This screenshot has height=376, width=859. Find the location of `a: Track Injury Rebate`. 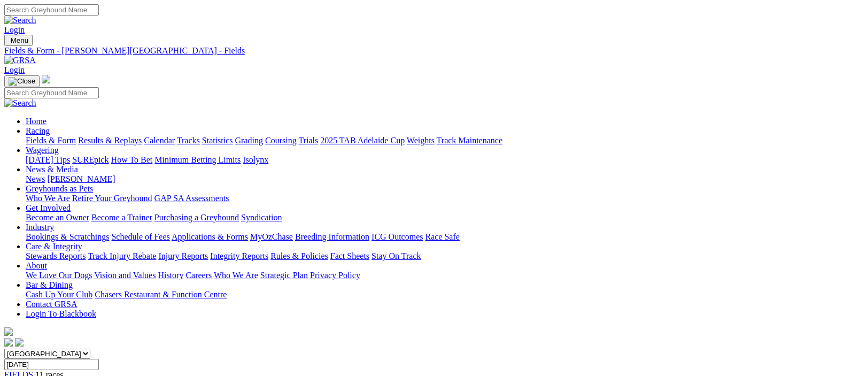

a: Track Injury Rebate is located at coordinates (122, 255).